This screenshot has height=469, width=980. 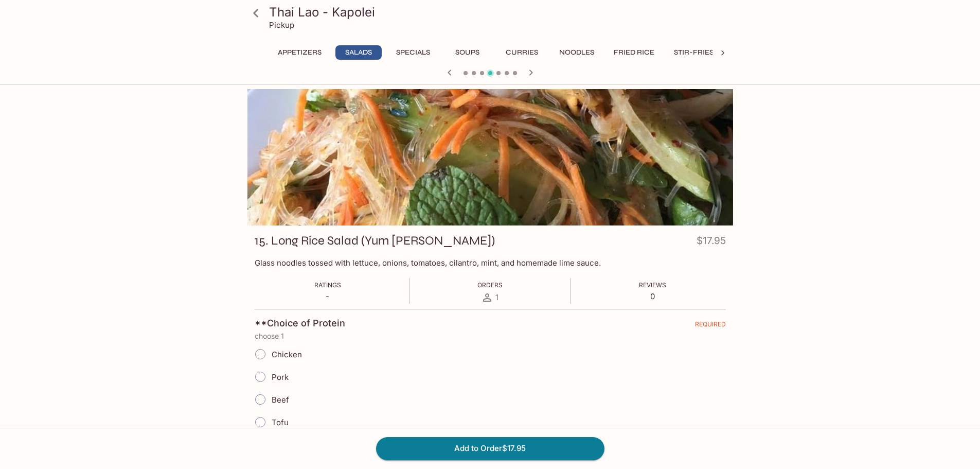 What do you see at coordinates (300, 323) in the screenshot?
I see `h4: **Choice of Protein` at bounding box center [300, 323].